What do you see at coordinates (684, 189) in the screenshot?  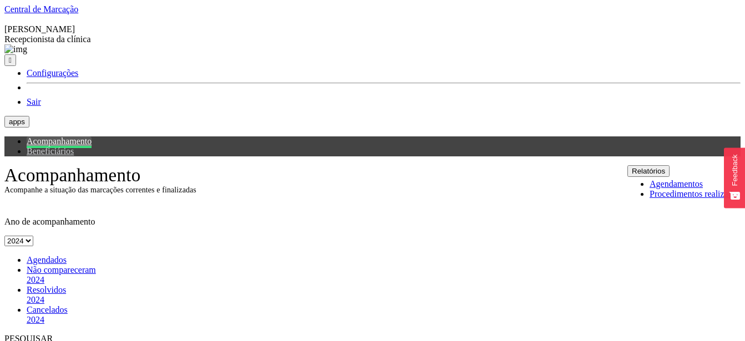 I see `ul: Relatórios` at bounding box center [684, 189].